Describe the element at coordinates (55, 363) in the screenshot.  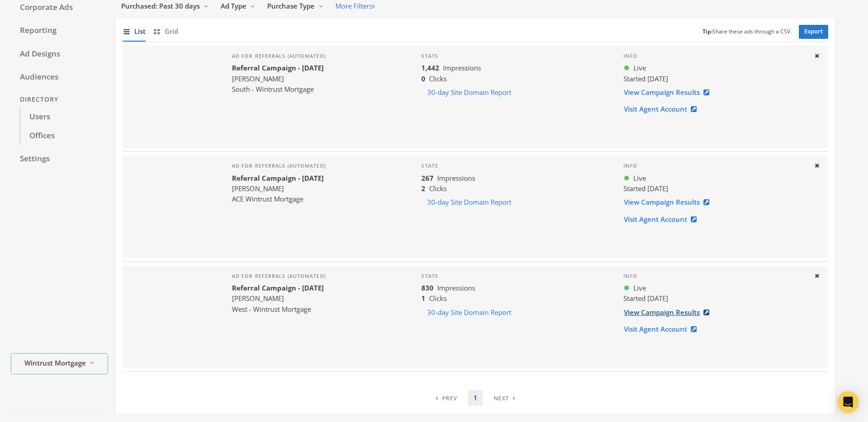
I see `span: Wintrust Mortgage` at that location.